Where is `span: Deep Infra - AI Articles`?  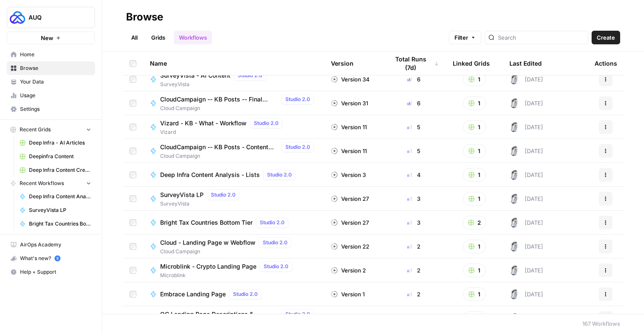
span: Deep Infra - AI Articles is located at coordinates (60, 143).